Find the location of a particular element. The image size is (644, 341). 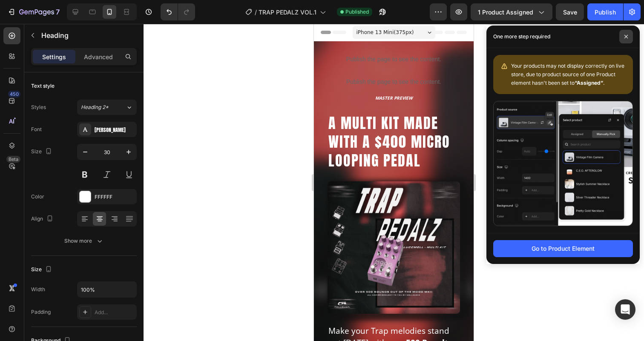

button: Heading 2* is located at coordinates (107, 107).